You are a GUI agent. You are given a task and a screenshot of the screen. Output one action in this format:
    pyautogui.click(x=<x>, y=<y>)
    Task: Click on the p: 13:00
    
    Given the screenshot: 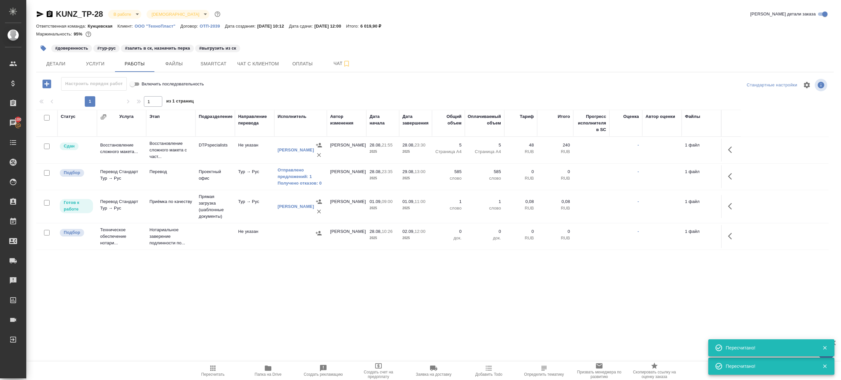 What is the action you would take?
    pyautogui.click(x=420, y=171)
    